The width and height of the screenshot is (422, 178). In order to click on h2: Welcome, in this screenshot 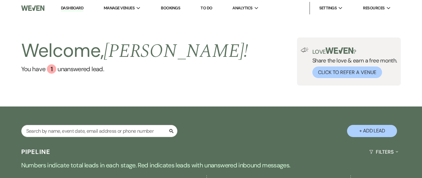, I will do `click(135, 51)`.